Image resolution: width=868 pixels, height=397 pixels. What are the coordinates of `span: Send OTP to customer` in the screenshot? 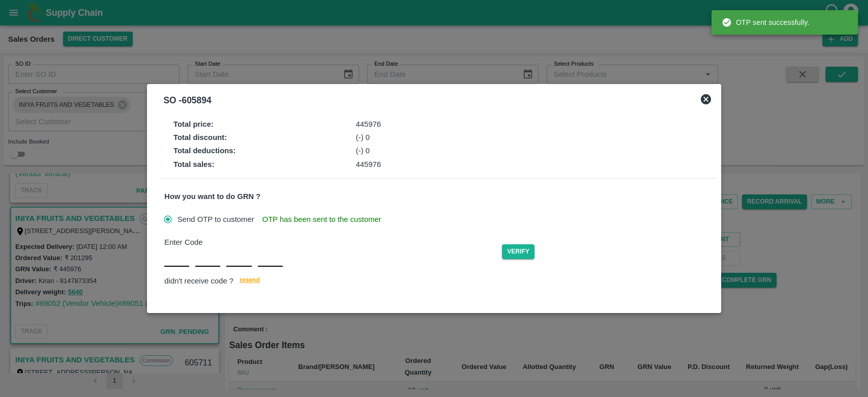 It's located at (216, 219).